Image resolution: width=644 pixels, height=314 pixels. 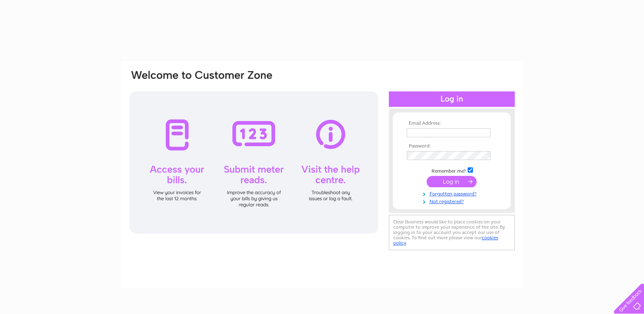 What do you see at coordinates (452, 232) in the screenshot?
I see `div: Clear Business would like to place cookies on your computer to improve your experience of the sit...` at bounding box center [452, 232].